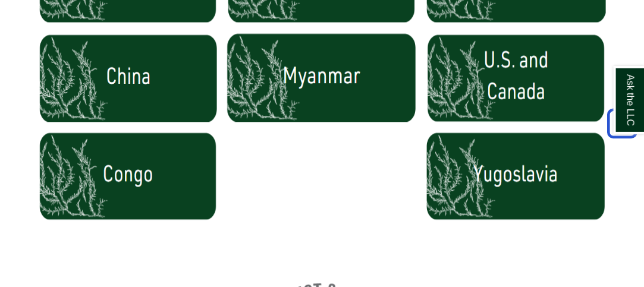  What do you see at coordinates (515, 176) in the screenshot?
I see `img: Yugoslavia` at bounding box center [515, 176].